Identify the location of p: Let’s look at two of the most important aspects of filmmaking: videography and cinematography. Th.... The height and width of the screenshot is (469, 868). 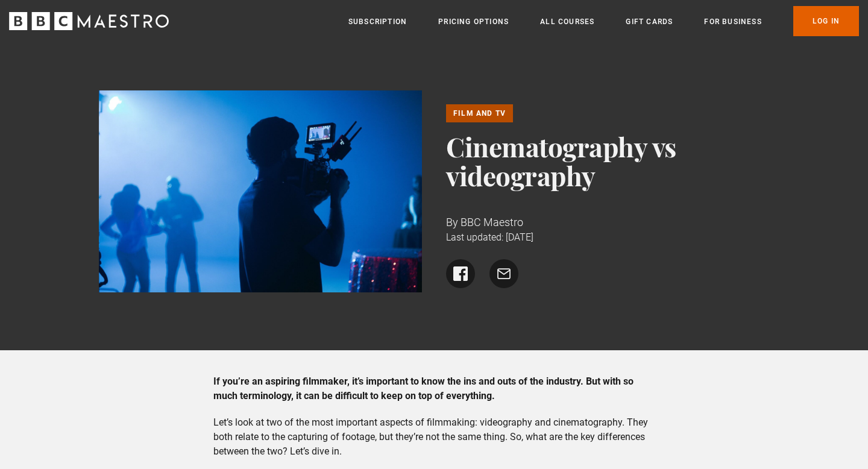
(434, 437).